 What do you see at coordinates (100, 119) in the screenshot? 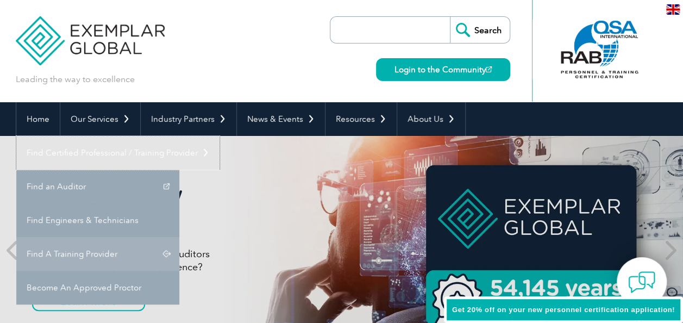
I see `a: Our Services` at bounding box center [100, 119].